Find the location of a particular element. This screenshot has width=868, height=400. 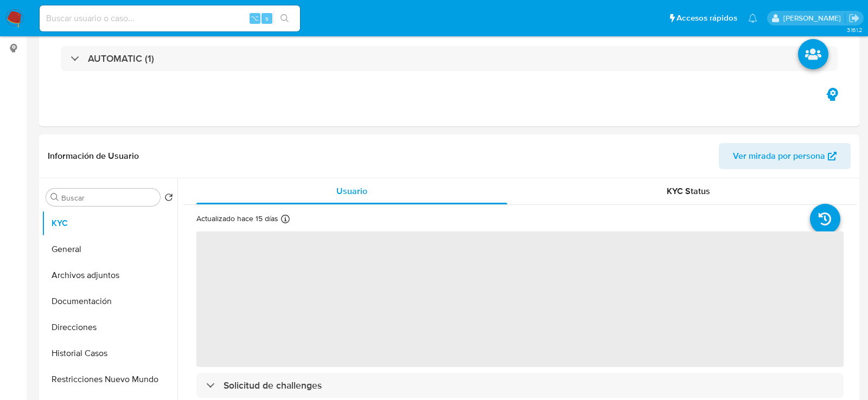

span: Ver mirada por persona is located at coordinates (779, 156).